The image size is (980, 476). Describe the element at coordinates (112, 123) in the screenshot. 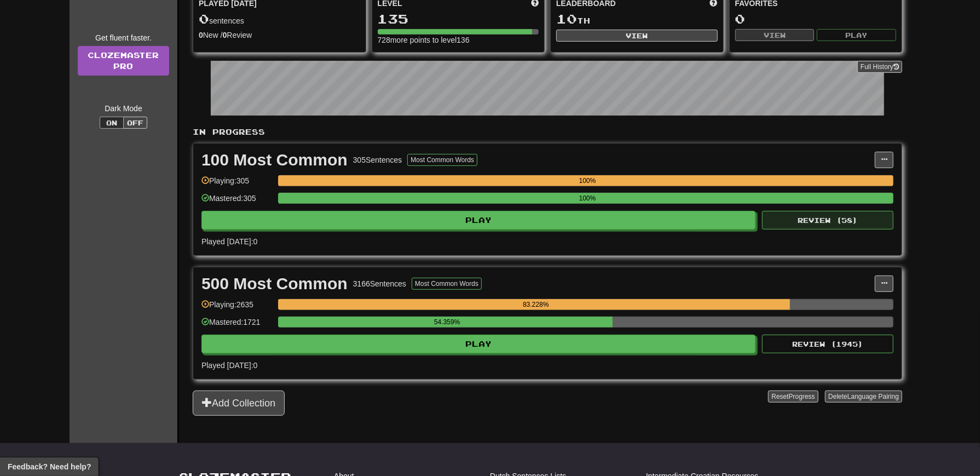

I see `button: On` at that location.